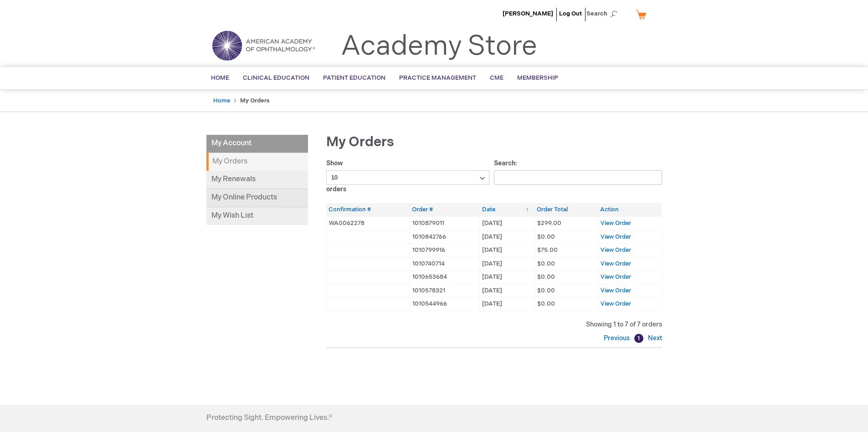 Image resolution: width=868 pixels, height=434 pixels. Describe the element at coordinates (654, 338) in the screenshot. I see `a: Next` at that location.